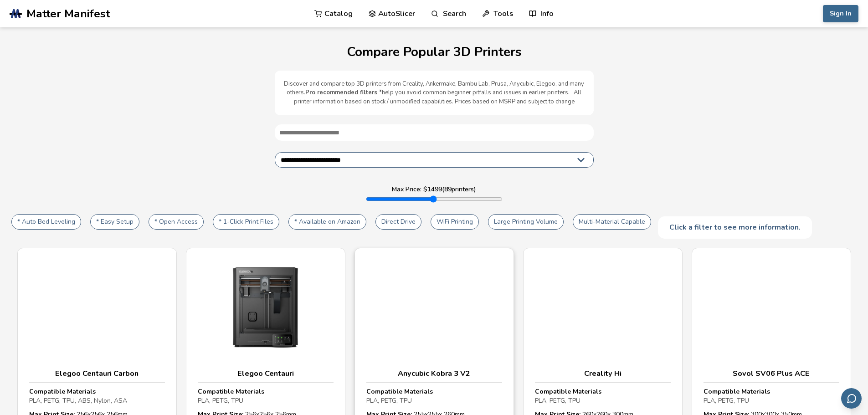  Describe the element at coordinates (434, 93) in the screenshot. I see `p: Discover and compare top 3D printers from Creality, Ankermake, Bambu Lab, Prusa, Anycubic, Elegoo...` at that location.